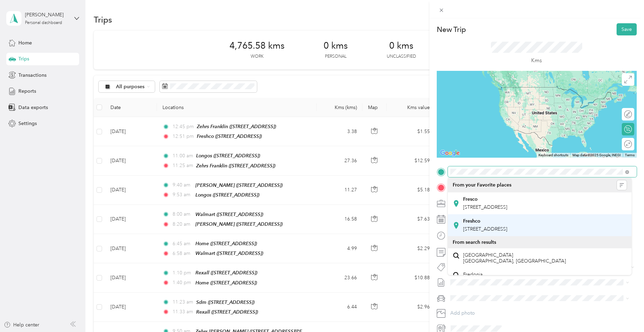  Describe the element at coordinates (553, 155) in the screenshot. I see `button: Keyboard shortcuts` at that location.